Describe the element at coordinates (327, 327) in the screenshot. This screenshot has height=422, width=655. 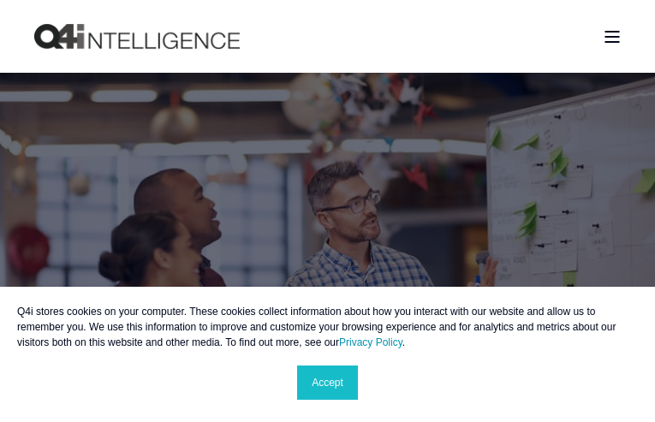
I see `p: Q4i stores cookies on your computer. These cookies collect information about how you interact wit...` at that location.